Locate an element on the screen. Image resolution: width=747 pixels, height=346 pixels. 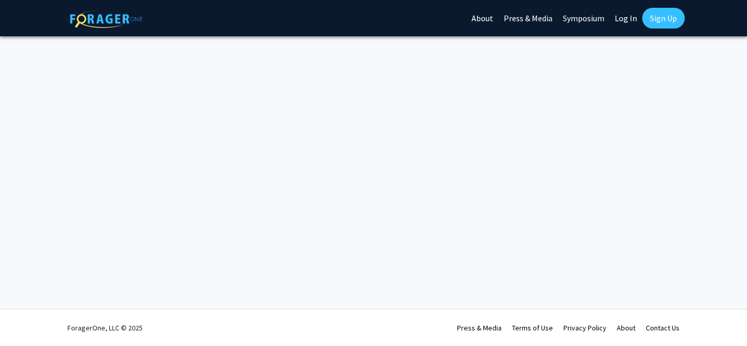
a: About is located at coordinates (626, 328).